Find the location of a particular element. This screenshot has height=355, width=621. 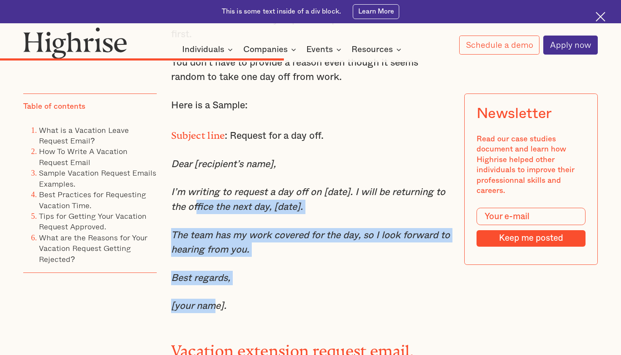

strong: Subject line is located at coordinates (198, 133).